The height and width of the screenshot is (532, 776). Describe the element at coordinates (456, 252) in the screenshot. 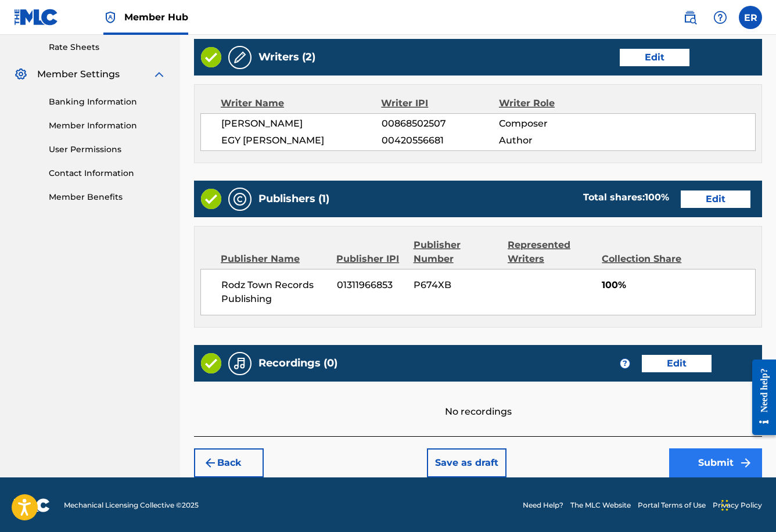

I see `div: Publisher Number` at that location.